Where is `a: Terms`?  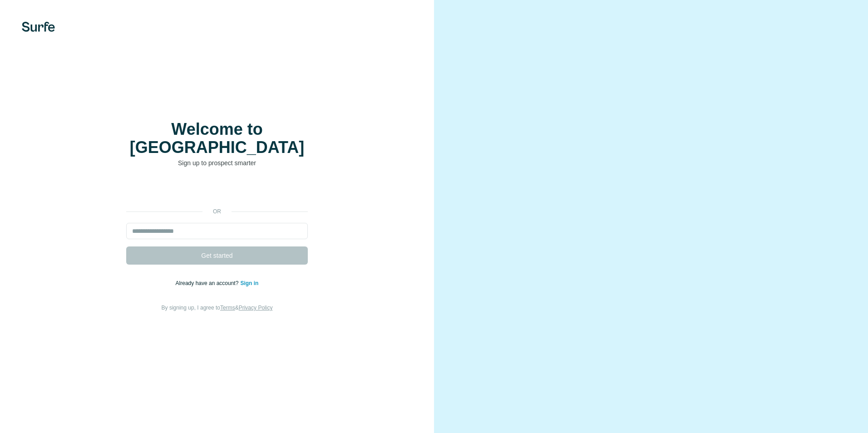
a: Terms is located at coordinates (227, 307).